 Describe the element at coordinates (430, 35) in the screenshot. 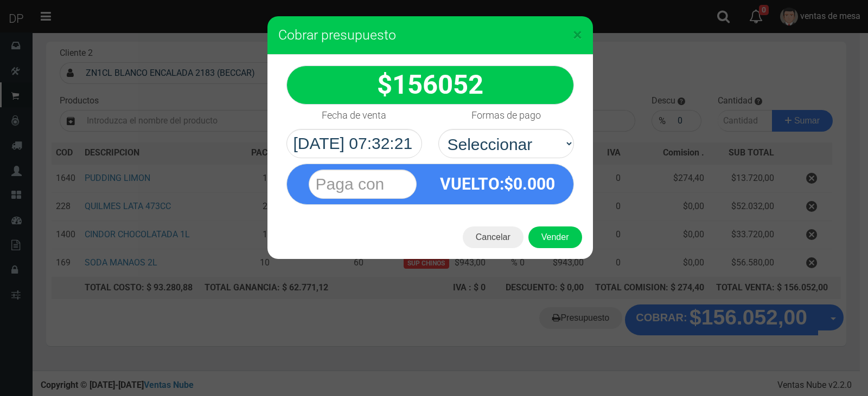

I see `h3: Cobrar presupuesto` at that location.